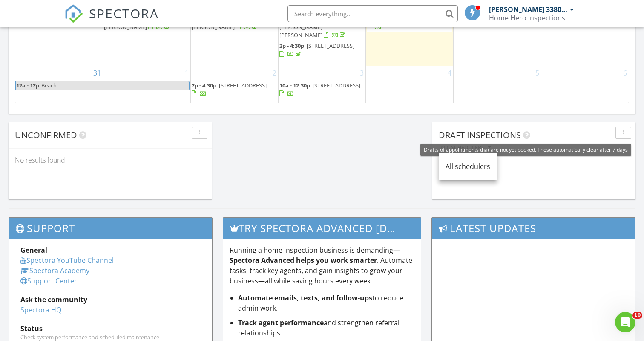 The height and width of the screenshot is (341, 644). Describe the element at coordinates (480, 135) in the screenshot. I see `span: Draft Inspections` at that location.